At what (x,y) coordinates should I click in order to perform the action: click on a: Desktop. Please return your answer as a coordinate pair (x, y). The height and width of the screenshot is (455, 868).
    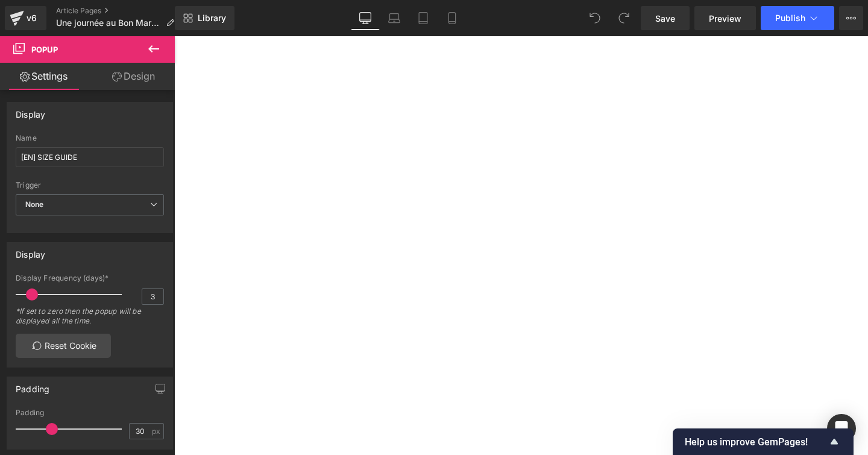
    Looking at the image, I should click on (366, 18).